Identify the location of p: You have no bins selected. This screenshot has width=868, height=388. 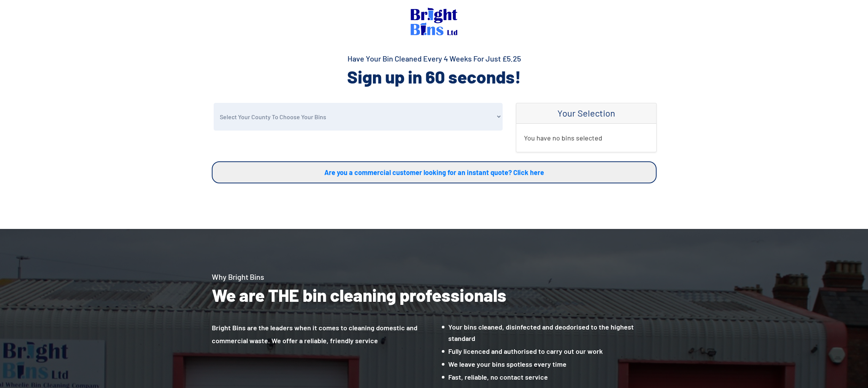
(586, 138).